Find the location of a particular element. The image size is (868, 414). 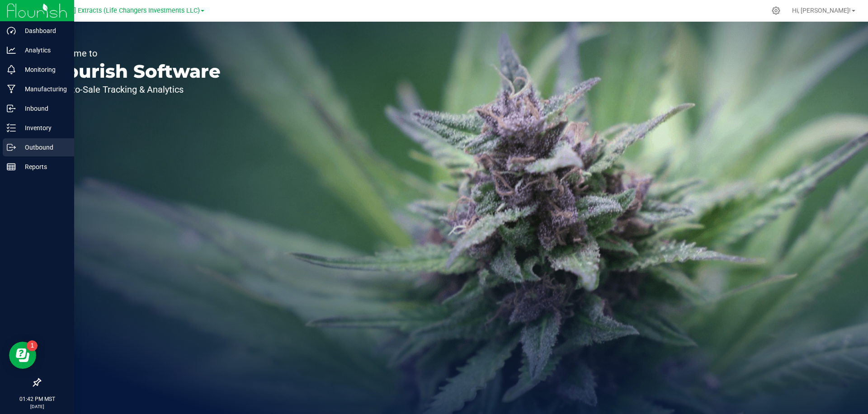

span: 1 is located at coordinates (5, 5).